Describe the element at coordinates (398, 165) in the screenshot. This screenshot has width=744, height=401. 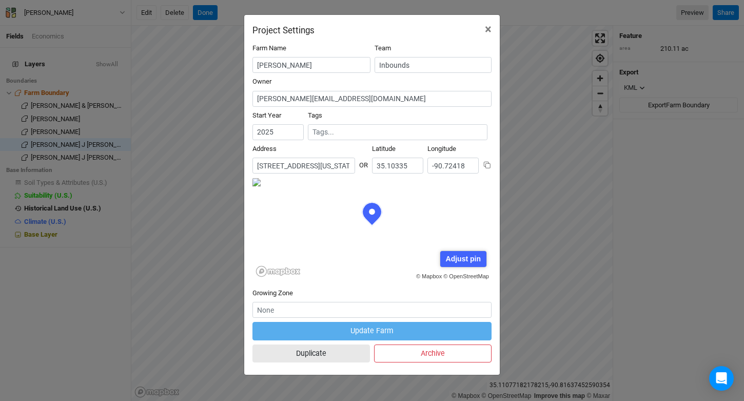
I see `input: Latitude` at that location.